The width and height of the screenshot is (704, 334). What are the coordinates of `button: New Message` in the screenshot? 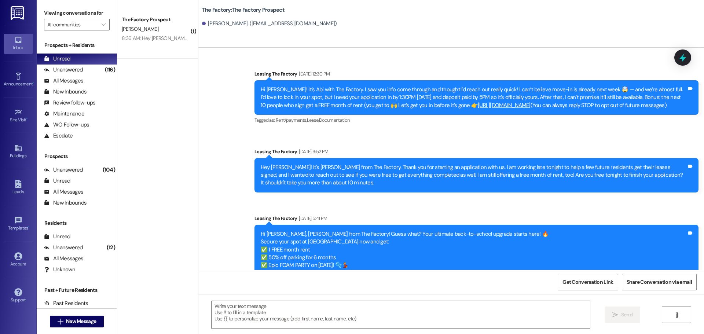 It's located at (77, 322).